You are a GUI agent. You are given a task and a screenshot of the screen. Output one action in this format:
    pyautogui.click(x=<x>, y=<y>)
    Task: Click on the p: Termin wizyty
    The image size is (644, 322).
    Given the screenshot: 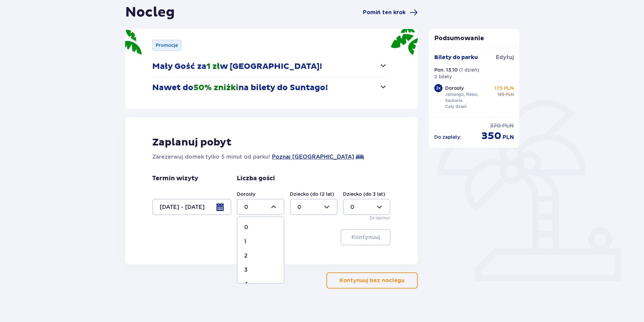 What is the action you would take?
    pyautogui.click(x=175, y=179)
    